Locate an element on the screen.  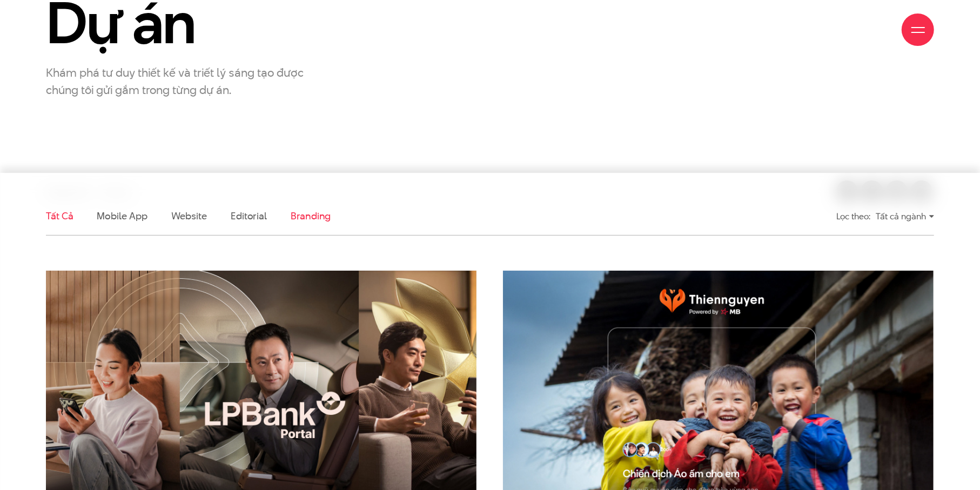
a: Website is located at coordinates (189, 215).